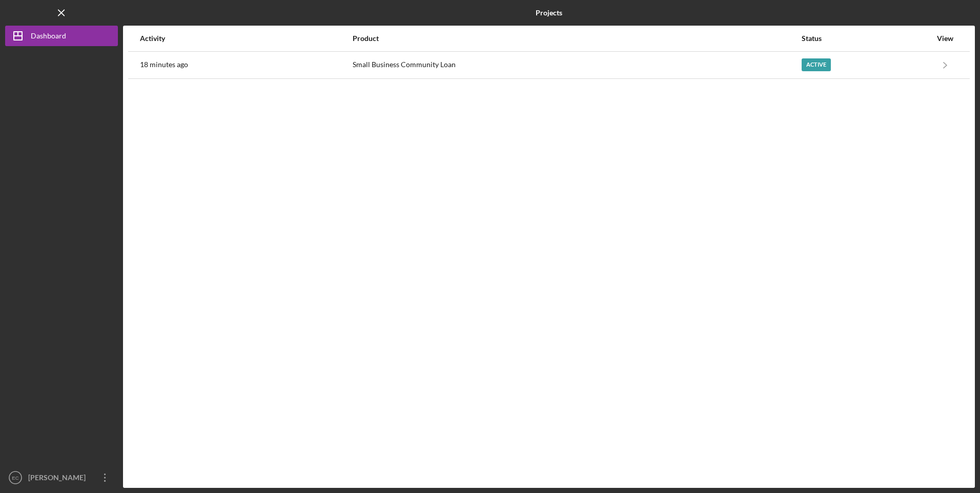 The width and height of the screenshot is (980, 493). Describe the element at coordinates (15, 478) in the screenshot. I see `text: EC` at that location.